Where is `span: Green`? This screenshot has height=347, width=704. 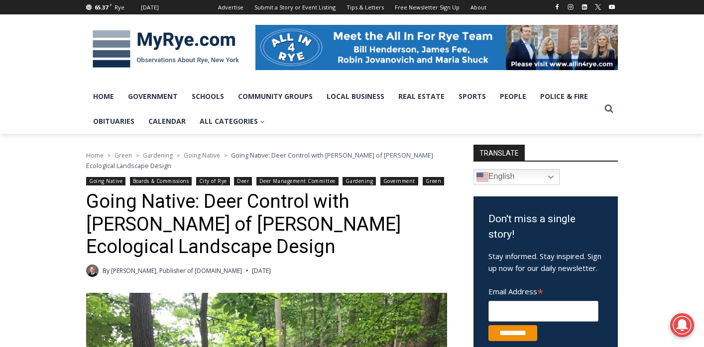
span: Green is located at coordinates (123, 155).